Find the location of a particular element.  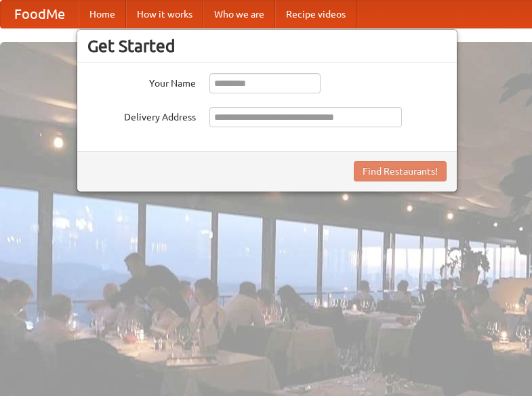

button: Find Restaurants! is located at coordinates (400, 172).